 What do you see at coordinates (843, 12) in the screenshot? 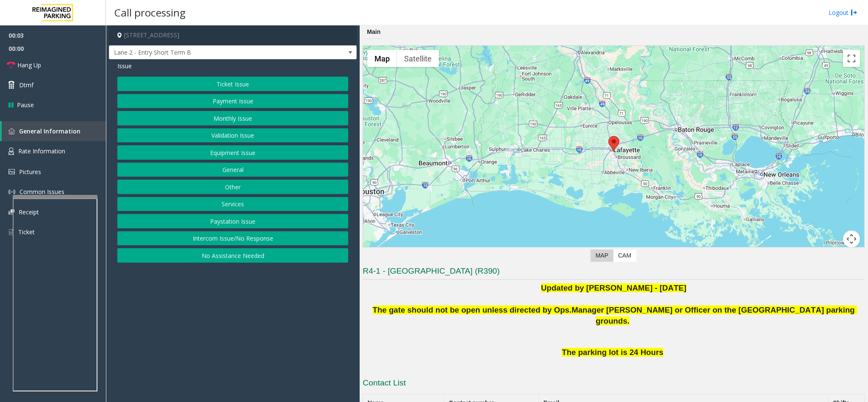
I see `a: Logout` at bounding box center [843, 12].